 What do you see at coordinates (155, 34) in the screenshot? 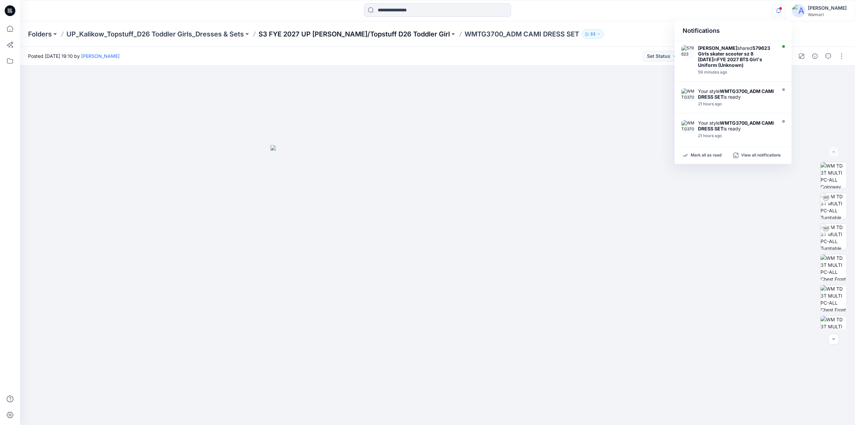
I see `p: UP_Kalikow_Topstuff_D26 Toddler Girls_Dresses & Sets` at bounding box center [155, 34].